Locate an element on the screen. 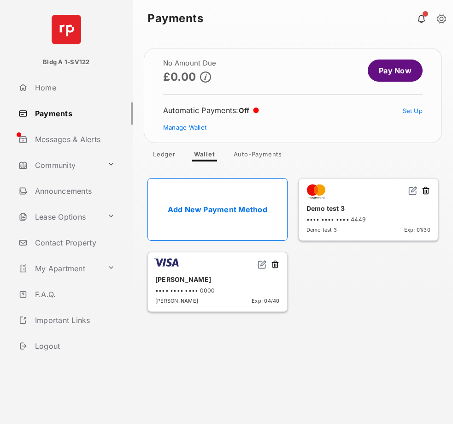  div: •••• •••• •••• 0000 is located at coordinates (218, 290).